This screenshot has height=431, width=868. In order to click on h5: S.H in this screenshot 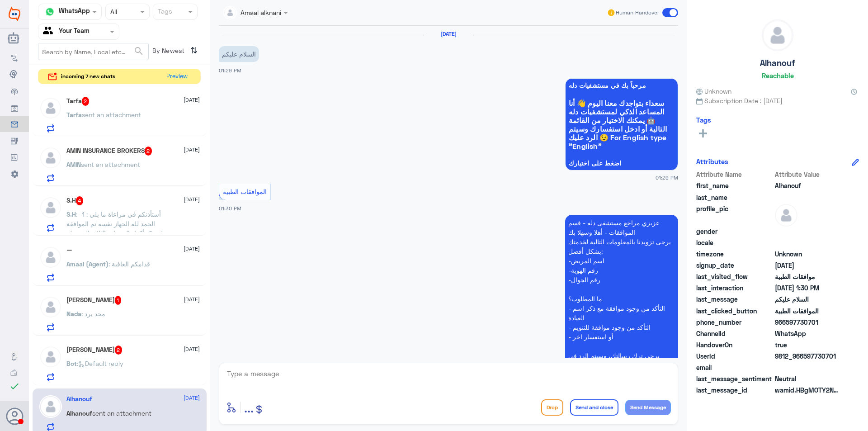, I will do `click(75, 201)`.